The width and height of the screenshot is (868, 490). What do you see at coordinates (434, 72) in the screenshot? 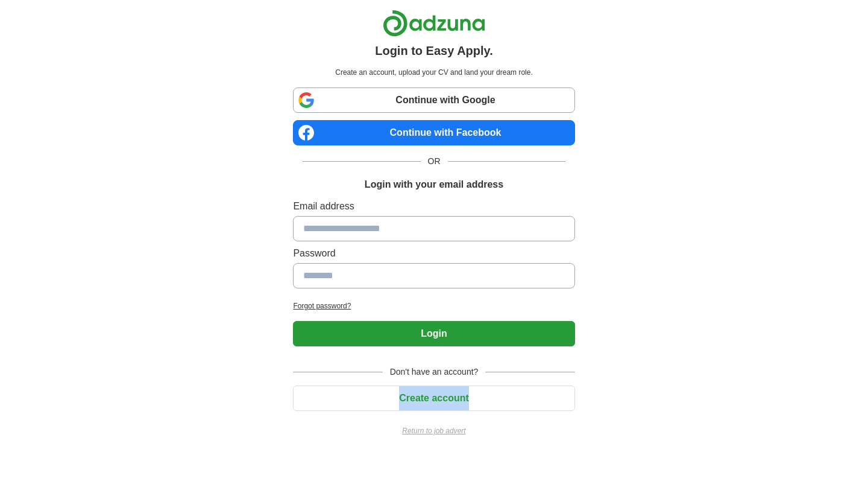
I see `p: Create an account, upload your CV and land your dream role.` at bounding box center [434, 72].